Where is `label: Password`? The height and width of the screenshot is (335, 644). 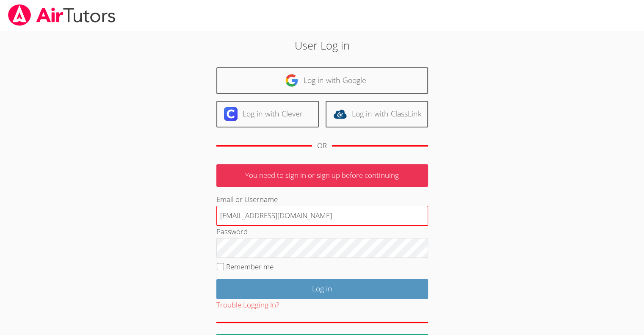 label: Password is located at coordinates (232, 231).